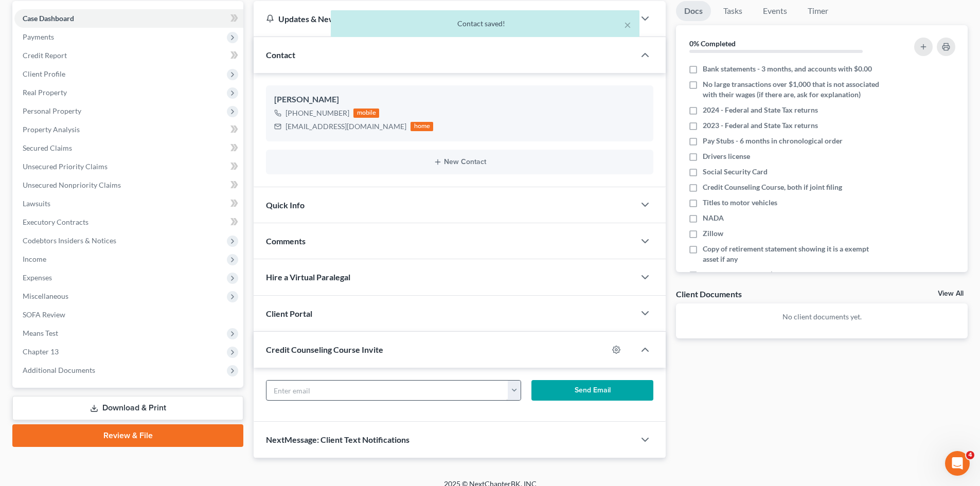  Describe the element at coordinates (129, 130) in the screenshot. I see `a: Property Analysis` at that location.